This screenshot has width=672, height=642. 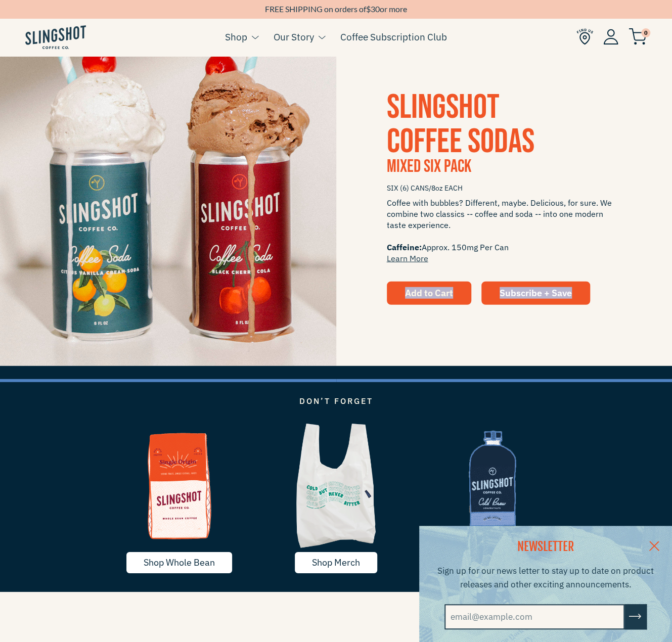 I want to click on span: Coffee with bubbles? Different, maybe. Delicious, for sure. We combine two classics -- coffee and..., so click(x=504, y=231).